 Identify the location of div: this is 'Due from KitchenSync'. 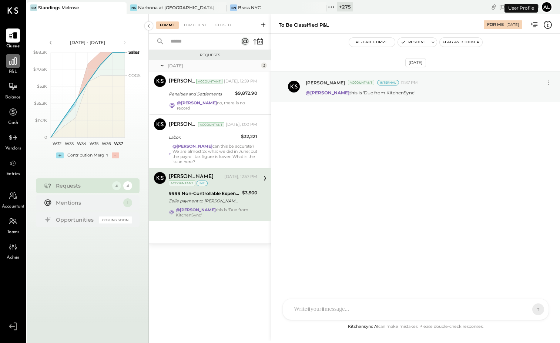
(216, 212).